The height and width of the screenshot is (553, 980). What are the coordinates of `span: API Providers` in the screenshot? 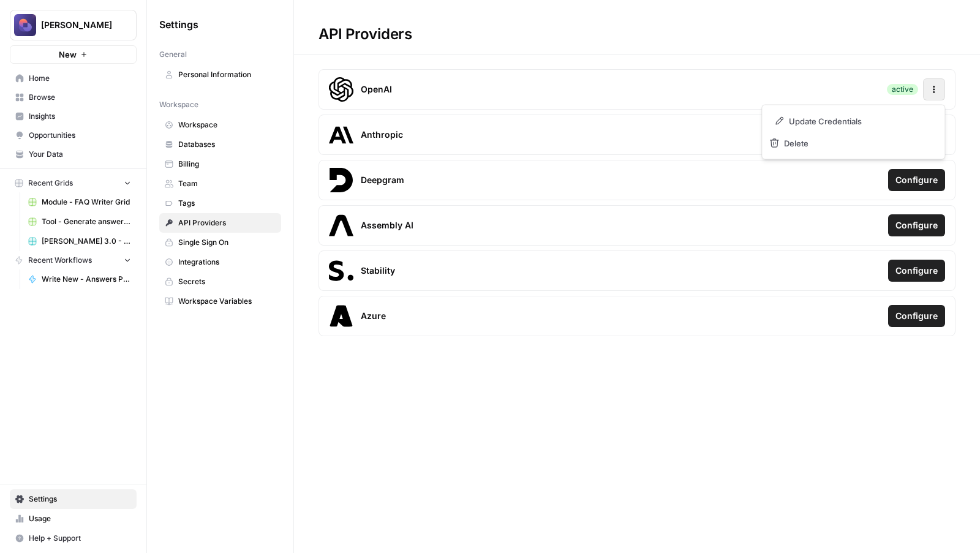 It's located at (227, 223).